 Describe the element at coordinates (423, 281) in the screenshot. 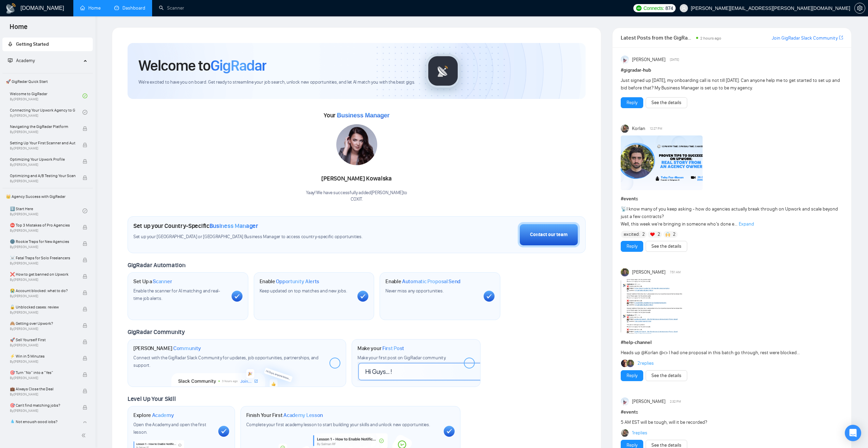

I see `h1: Enable` at that location.